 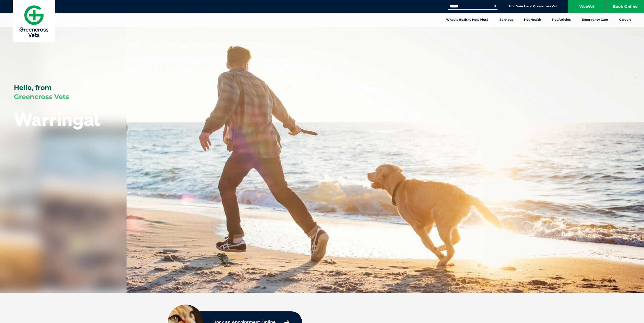 What do you see at coordinates (625, 20) in the screenshot?
I see `a: Careers` at bounding box center [625, 20].